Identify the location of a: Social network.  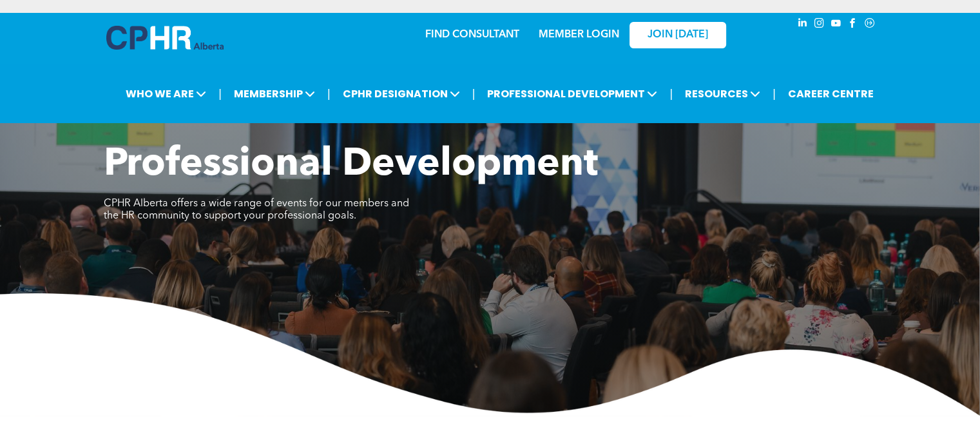
(870, 24).